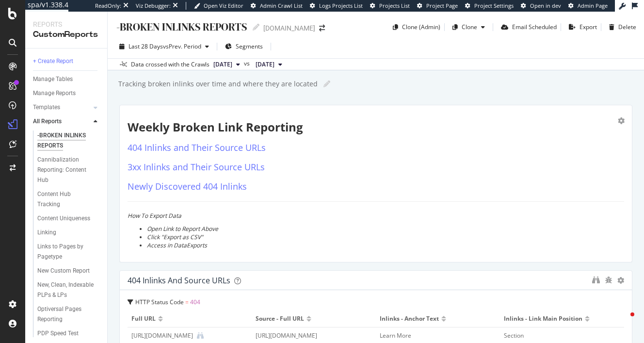 The height and width of the screenshot is (343, 644). Describe the element at coordinates (376, 183) in the screenshot. I see `div: Weekly Broken Link Reporting 404 Inlinks and Their Source URLs 3xx Inlinks and Their Source URLs ...` at that location.